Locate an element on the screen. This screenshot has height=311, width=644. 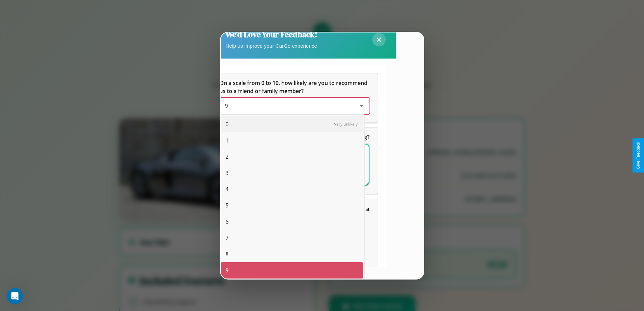
div: 10 is located at coordinates (292, 287).